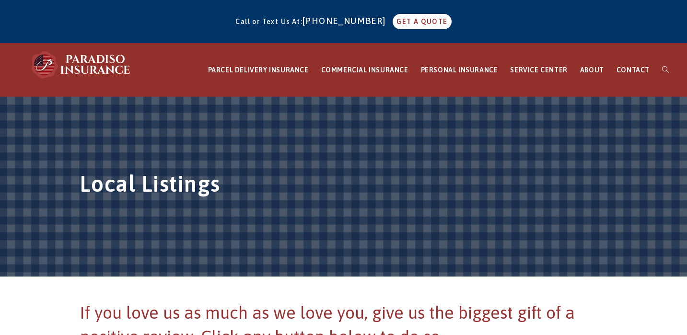 This screenshot has height=335, width=687. What do you see at coordinates (269, 22) in the screenshot?
I see `span: Call or Text Us At:` at bounding box center [269, 22].